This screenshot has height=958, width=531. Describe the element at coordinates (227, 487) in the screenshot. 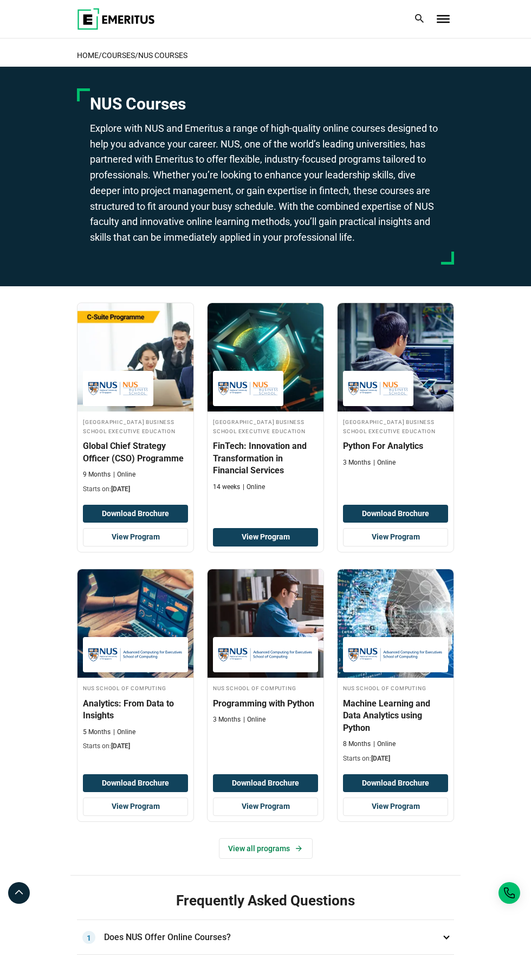

I see `p: 14 weeks` at that location.